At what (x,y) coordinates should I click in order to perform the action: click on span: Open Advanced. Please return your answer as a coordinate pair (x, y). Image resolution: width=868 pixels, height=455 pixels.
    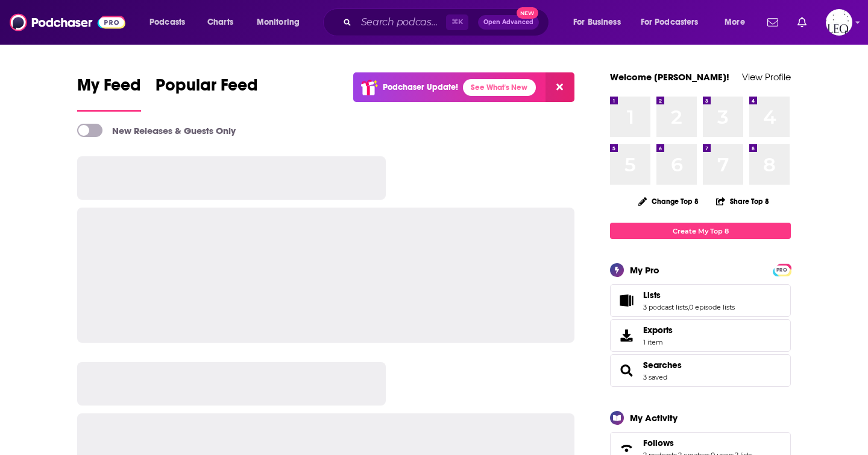
    Looking at the image, I should click on (508, 23).